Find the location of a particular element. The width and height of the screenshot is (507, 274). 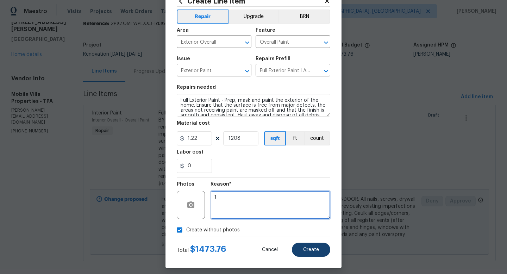

button: count is located at coordinates (317, 138).